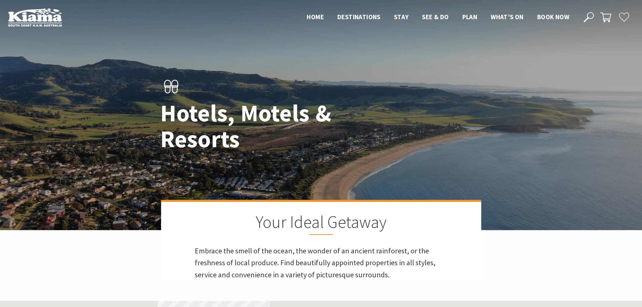 The image size is (642, 307). Describe the element at coordinates (435, 17) in the screenshot. I see `span: See & Do` at that location.